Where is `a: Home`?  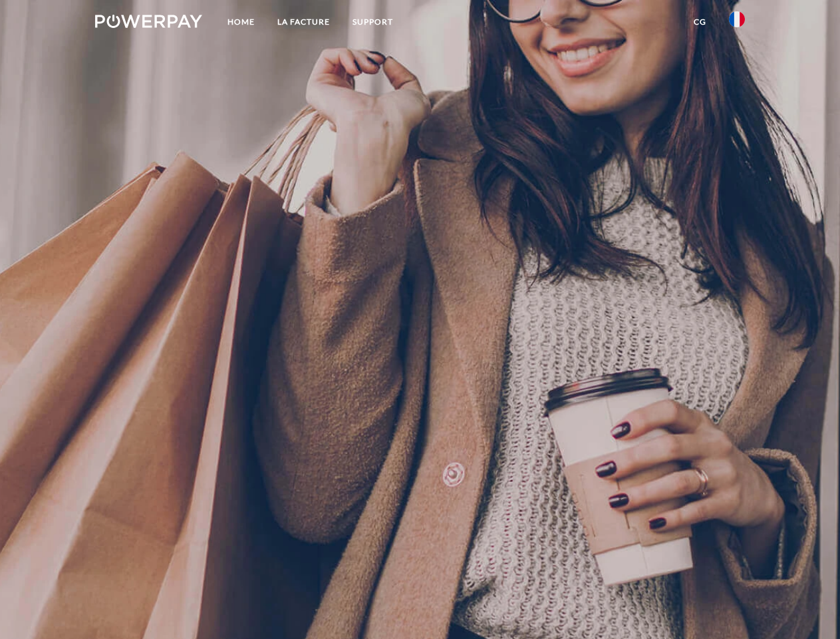
a: Home is located at coordinates (241, 22).